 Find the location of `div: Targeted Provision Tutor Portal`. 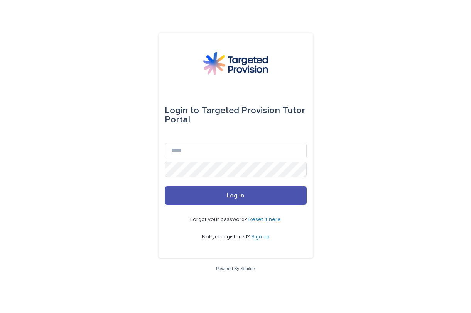

div: Targeted Provision Tutor Portal is located at coordinates (236, 115).